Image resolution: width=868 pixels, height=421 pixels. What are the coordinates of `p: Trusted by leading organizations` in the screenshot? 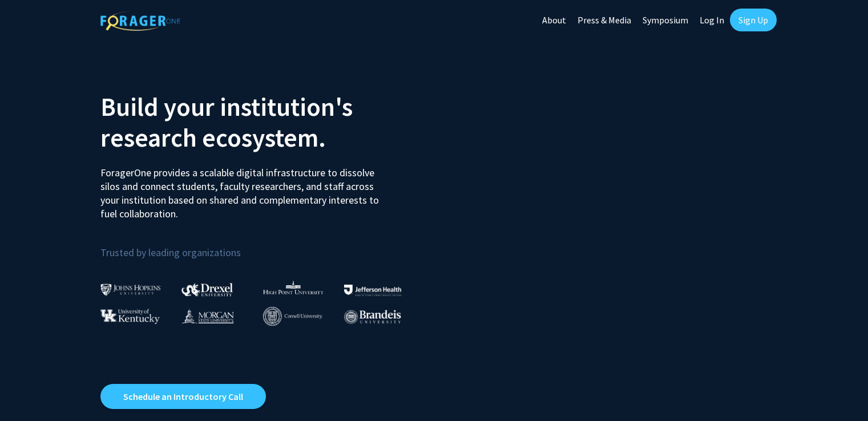 It's located at (263, 245).